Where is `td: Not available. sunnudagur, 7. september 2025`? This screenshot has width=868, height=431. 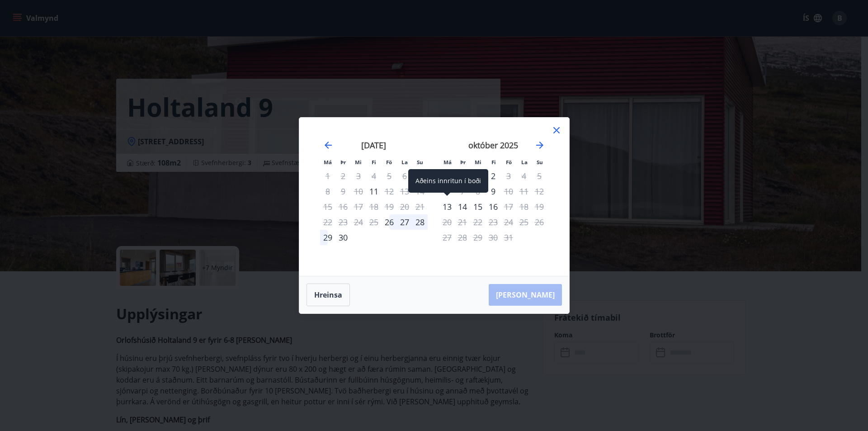 td: Not available. sunnudagur, 7. september 2025 is located at coordinates (420, 176).